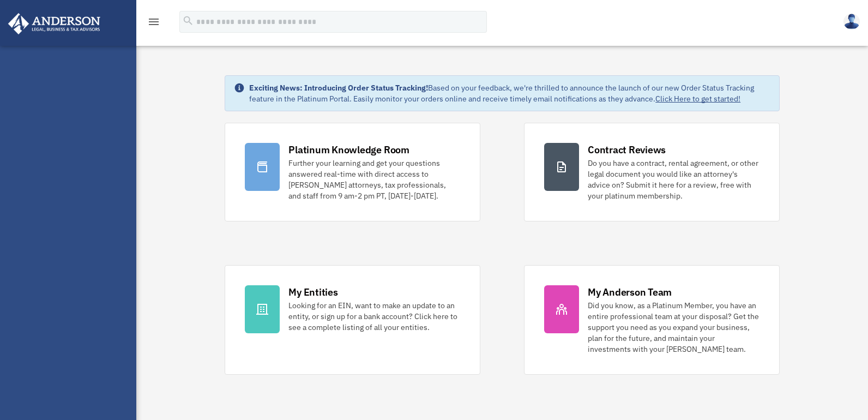 The height and width of the screenshot is (420, 868). What do you see at coordinates (651, 320) in the screenshot?
I see `a: My Anderson Team Did you know, as a Platinum Member, you have an entire professional team at your...` at bounding box center [651, 320].